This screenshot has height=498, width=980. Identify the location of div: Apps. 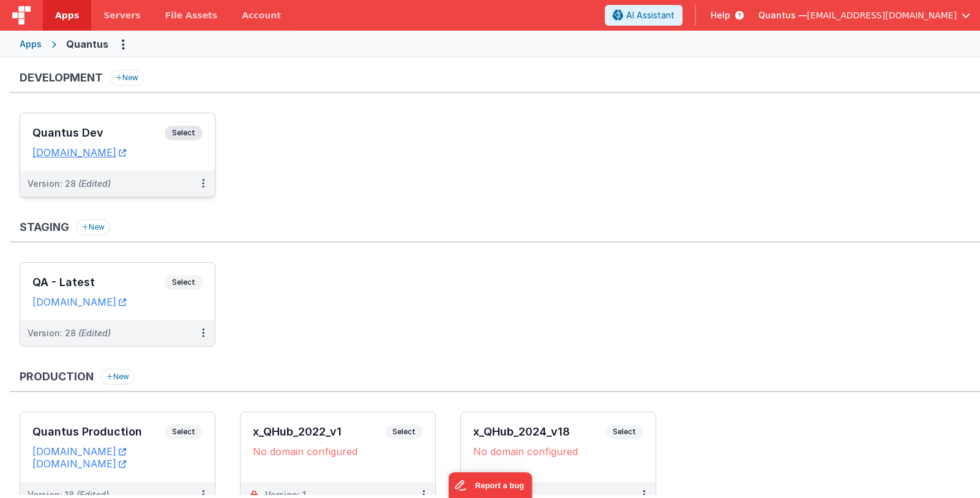
(31, 44).